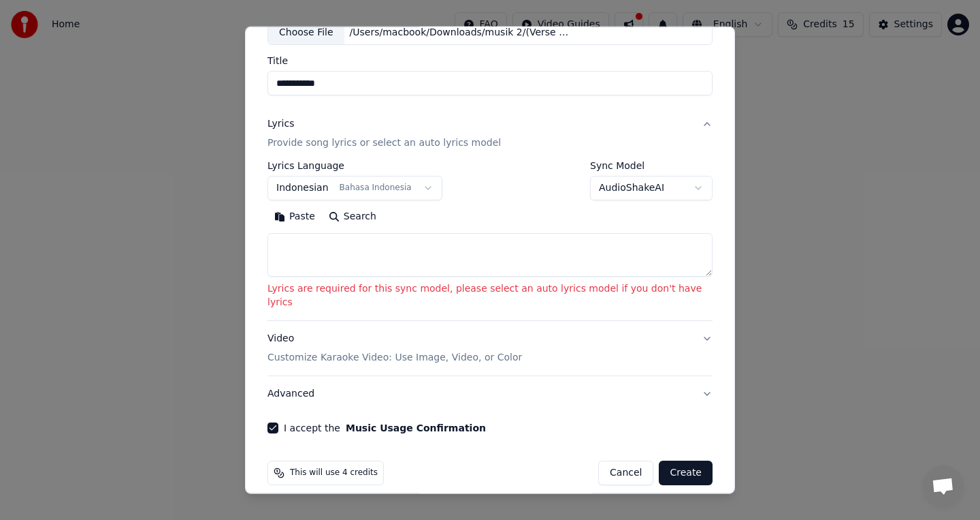 The height and width of the screenshot is (520, 980). Describe the element at coordinates (384, 143) in the screenshot. I see `p: Provide song lyrics or select an auto lyrics model` at that location.